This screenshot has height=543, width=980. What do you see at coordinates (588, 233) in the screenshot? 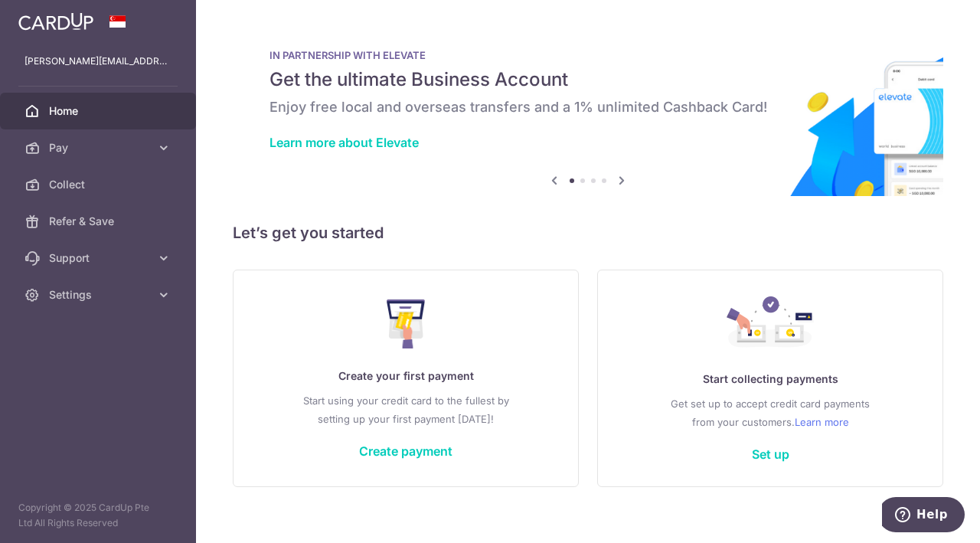
I see `h5: Let’s get you started` at bounding box center [588, 233].